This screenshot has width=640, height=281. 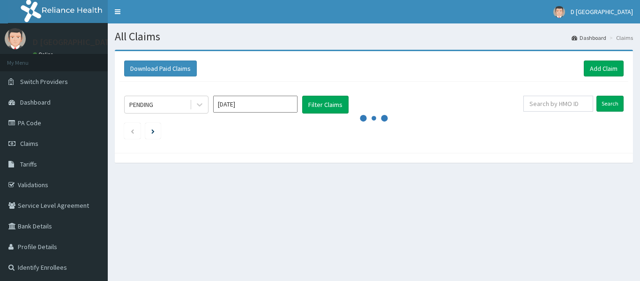 What do you see at coordinates (44, 54) in the screenshot?
I see `a: Online` at bounding box center [44, 54].